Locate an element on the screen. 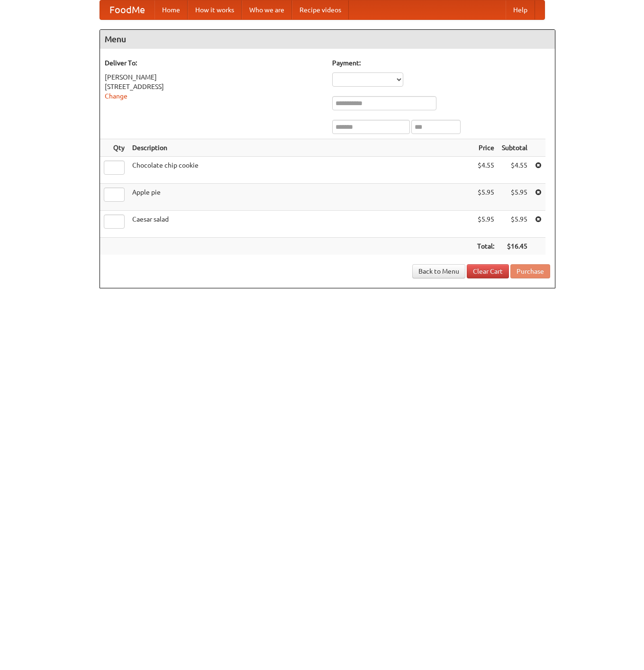  button: Purchase is located at coordinates (531, 272).